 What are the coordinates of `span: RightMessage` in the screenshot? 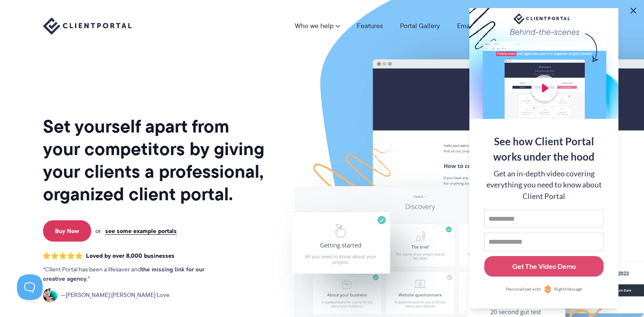 It's located at (568, 289).